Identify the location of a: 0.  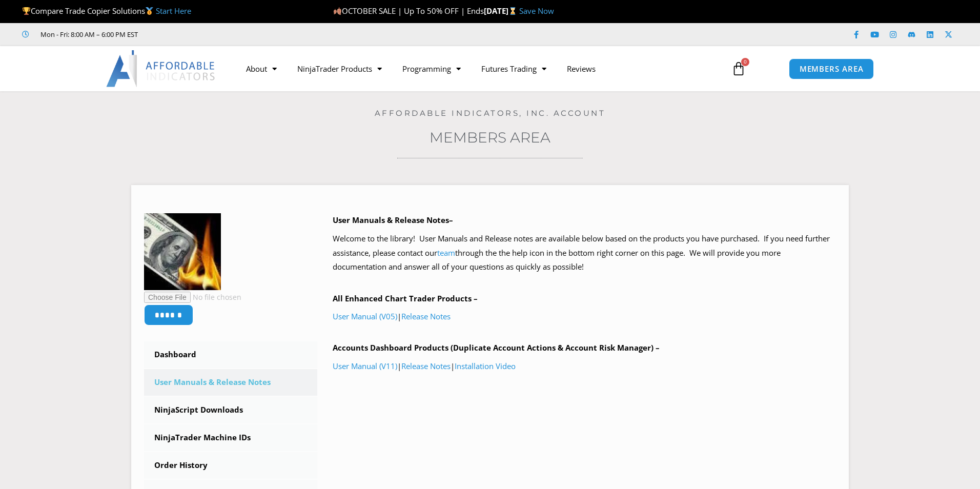
(739, 69).